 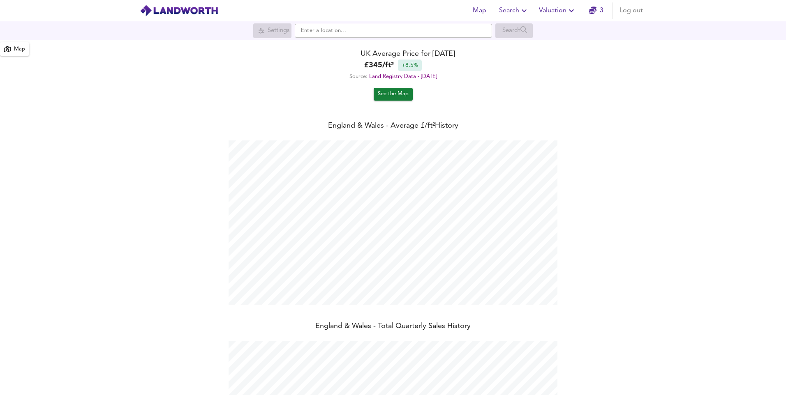 I want to click on a: 3, so click(x=596, y=11).